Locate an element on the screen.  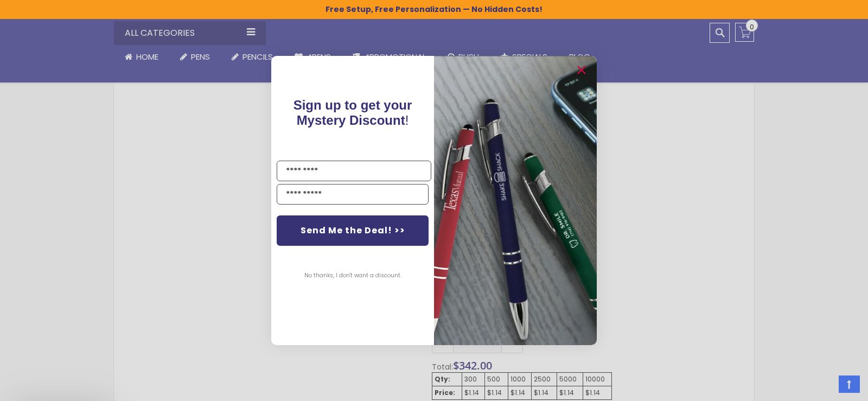
button: Close dialog is located at coordinates (581, 70).